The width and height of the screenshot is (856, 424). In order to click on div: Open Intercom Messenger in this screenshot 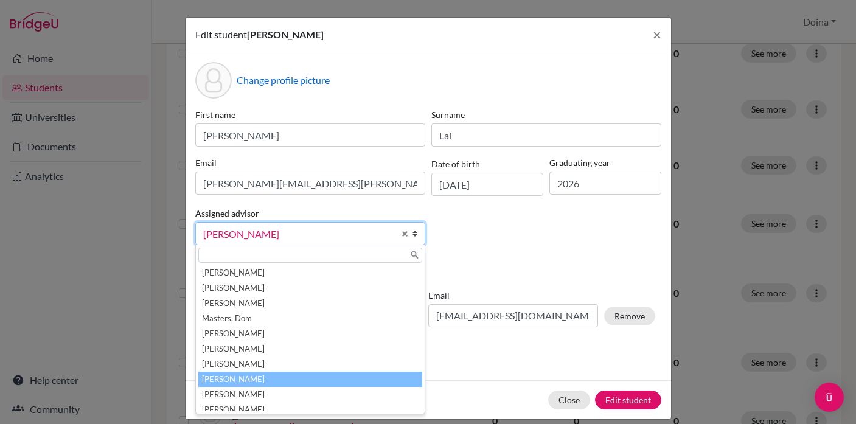, I will do `click(829, 397)`.